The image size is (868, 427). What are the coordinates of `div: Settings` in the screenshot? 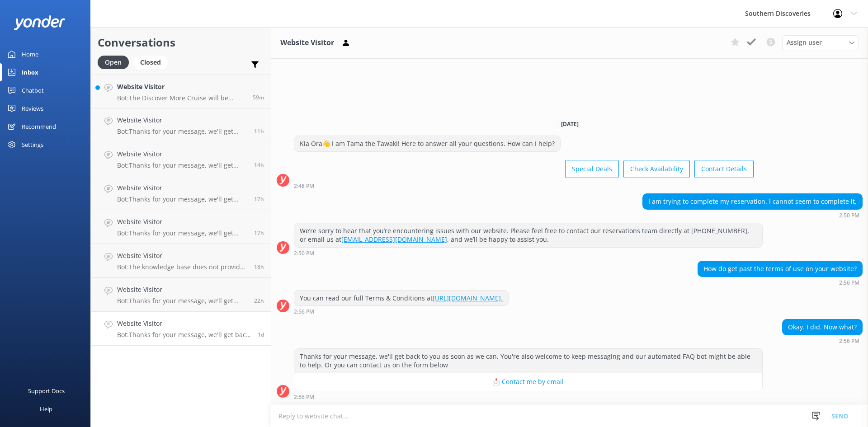 It's located at (33, 144).